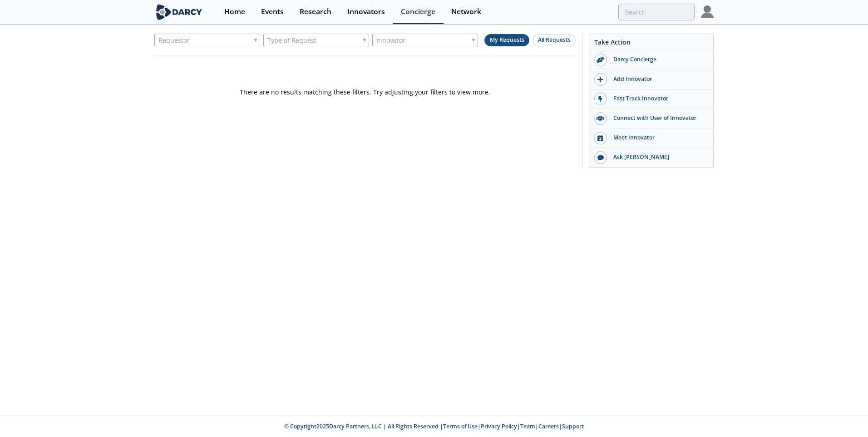 The width and height of the screenshot is (868, 437). I want to click on input: Advanced Search, so click(656, 11).